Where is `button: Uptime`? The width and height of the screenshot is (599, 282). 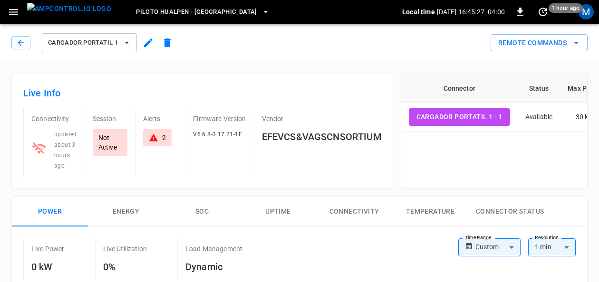
button: Uptime is located at coordinates (278, 212).